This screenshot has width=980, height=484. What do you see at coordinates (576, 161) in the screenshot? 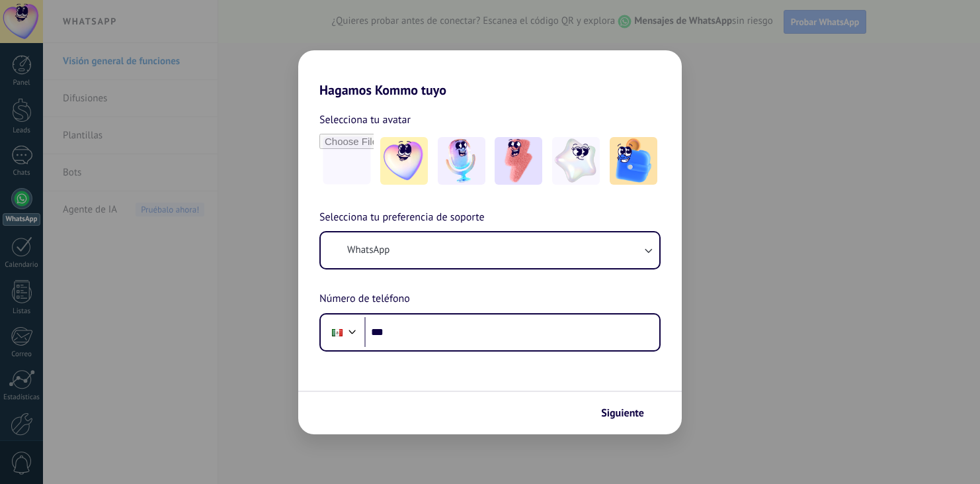
I see `img: -4.jpeg` at bounding box center [576, 161].